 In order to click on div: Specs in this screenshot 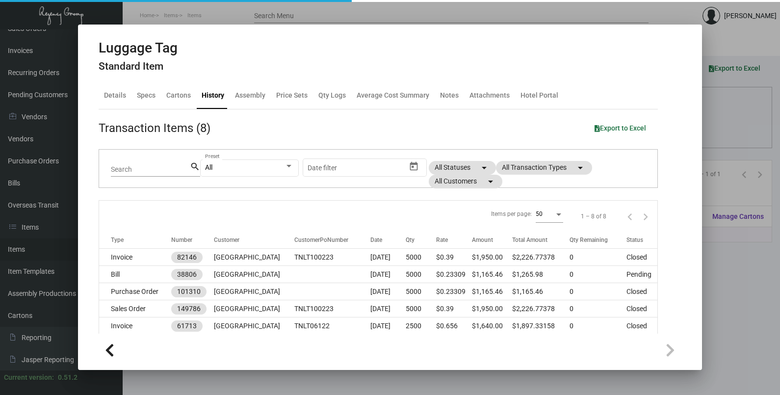, I will do `click(146, 95)`.